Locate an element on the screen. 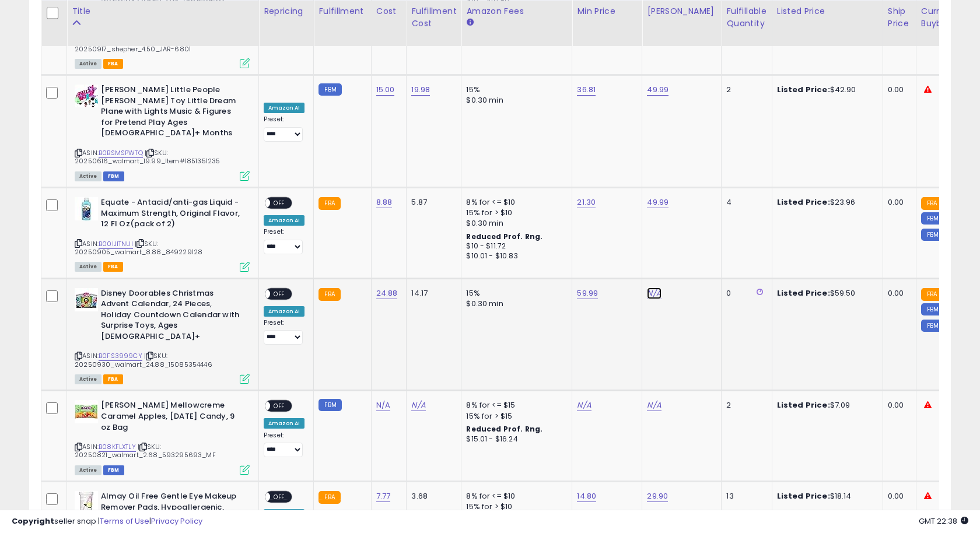 This screenshot has height=533, width=980. a: Privacy Policy is located at coordinates (177, 521).